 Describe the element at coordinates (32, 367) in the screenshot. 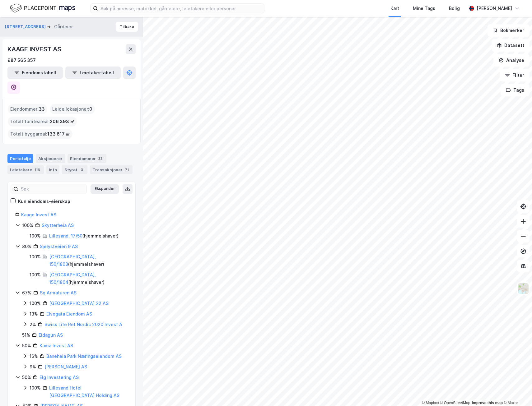

I see `div: 9%` at that location.